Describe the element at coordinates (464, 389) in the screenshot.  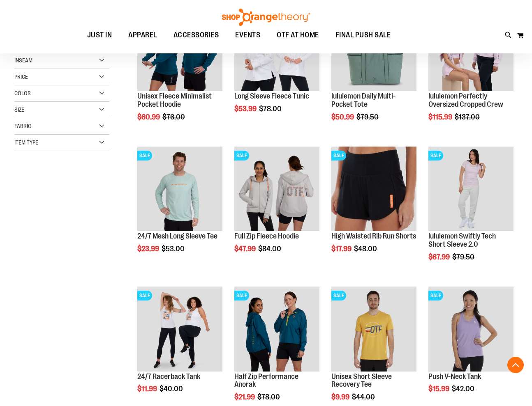
I see `span: $42.00` at that location.